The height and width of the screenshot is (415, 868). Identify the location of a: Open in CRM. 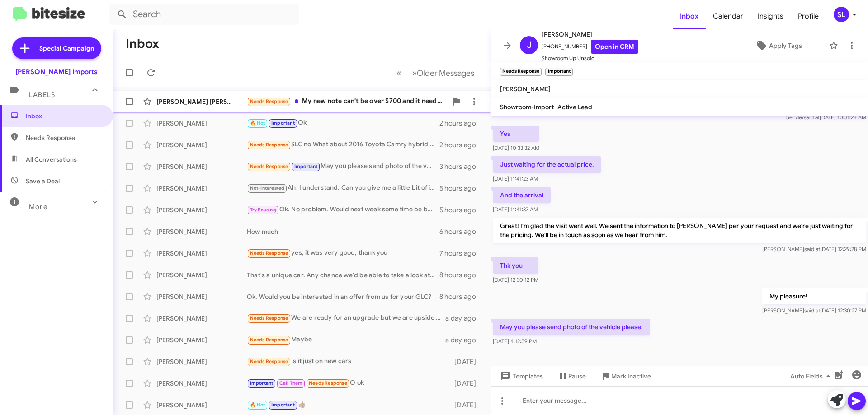
(614, 46).